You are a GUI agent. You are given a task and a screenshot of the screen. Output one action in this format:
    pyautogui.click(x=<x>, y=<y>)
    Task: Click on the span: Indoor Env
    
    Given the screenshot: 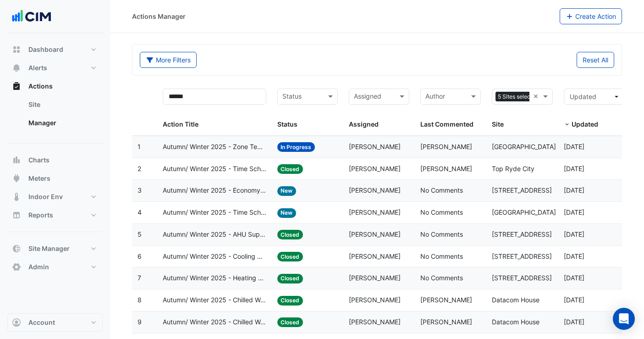 What is the action you would take?
    pyautogui.click(x=46, y=196)
    